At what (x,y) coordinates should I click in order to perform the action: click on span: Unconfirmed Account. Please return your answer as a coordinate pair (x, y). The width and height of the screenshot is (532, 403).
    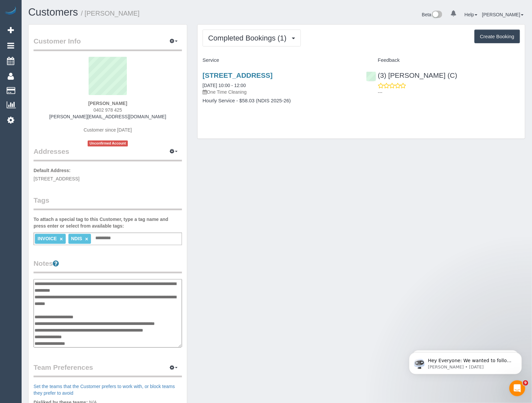
    Looking at the image, I should click on (108, 143).